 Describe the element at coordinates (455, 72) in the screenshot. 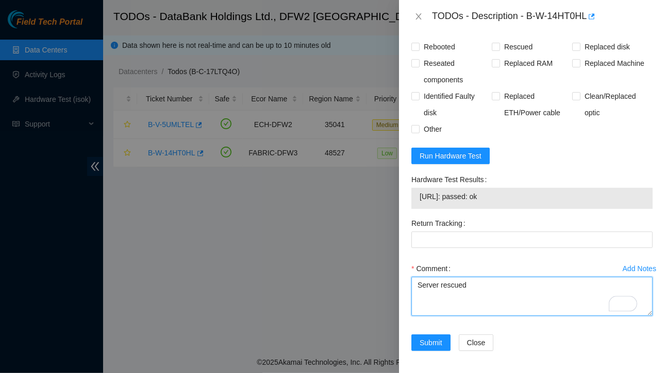

I see `span: Reseated components` at that location.